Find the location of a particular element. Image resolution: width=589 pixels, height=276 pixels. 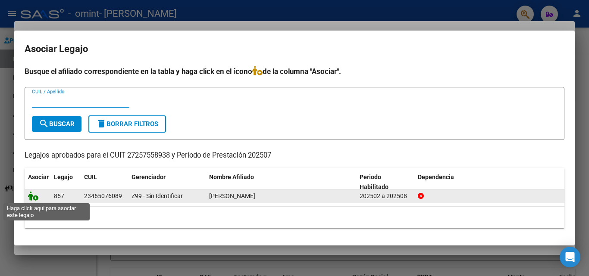

mat-icon: search is located at coordinates (44, 124).